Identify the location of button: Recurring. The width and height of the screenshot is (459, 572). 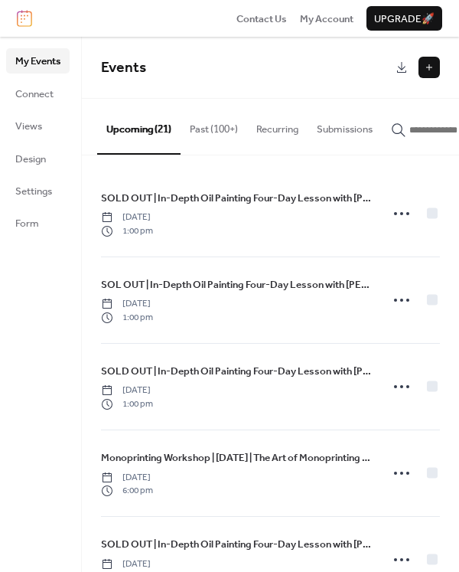
(277, 126).